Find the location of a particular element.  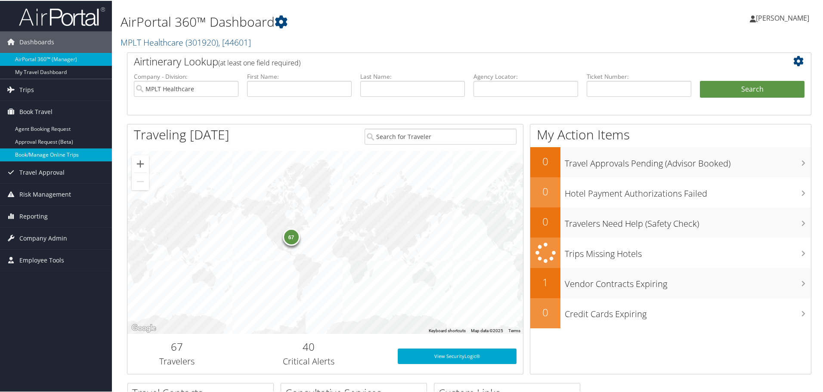

a: Open this area in Google Maps (opens a new window) is located at coordinates (144, 327).